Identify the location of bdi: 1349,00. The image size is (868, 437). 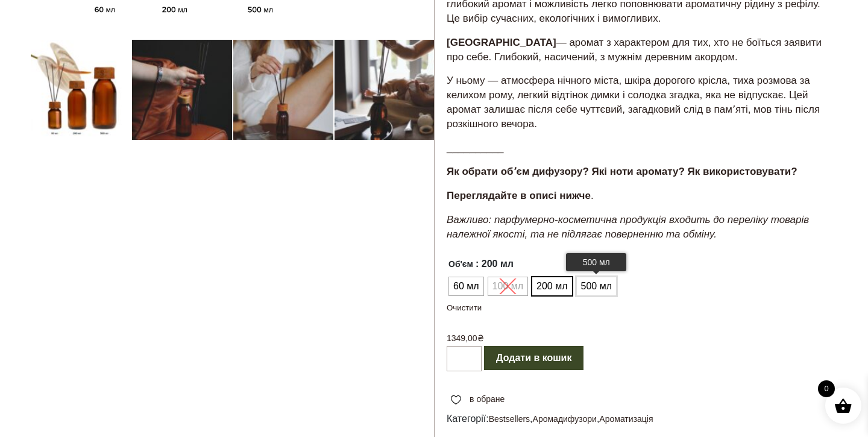
(465, 338).